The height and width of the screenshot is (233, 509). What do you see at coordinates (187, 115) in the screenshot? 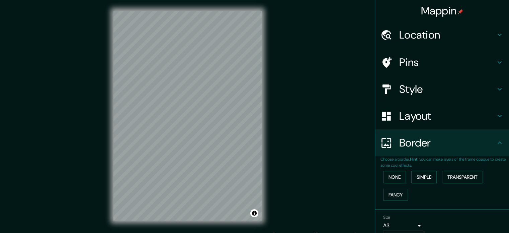
I see `canvas: Map` at bounding box center [187, 115].